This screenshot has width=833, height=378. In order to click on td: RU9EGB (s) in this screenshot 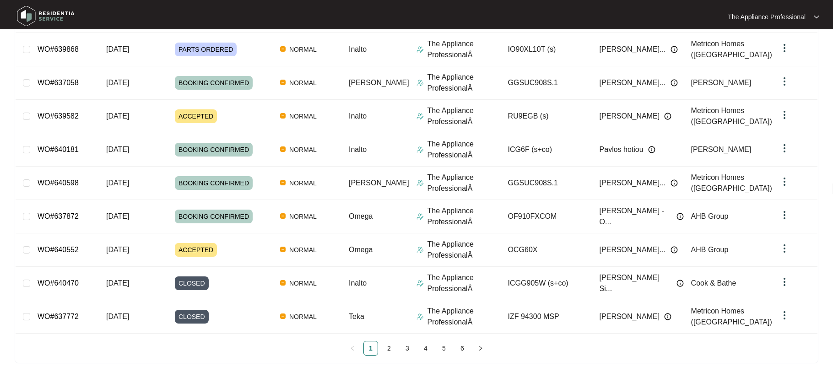, I will do `click(547, 116)`.